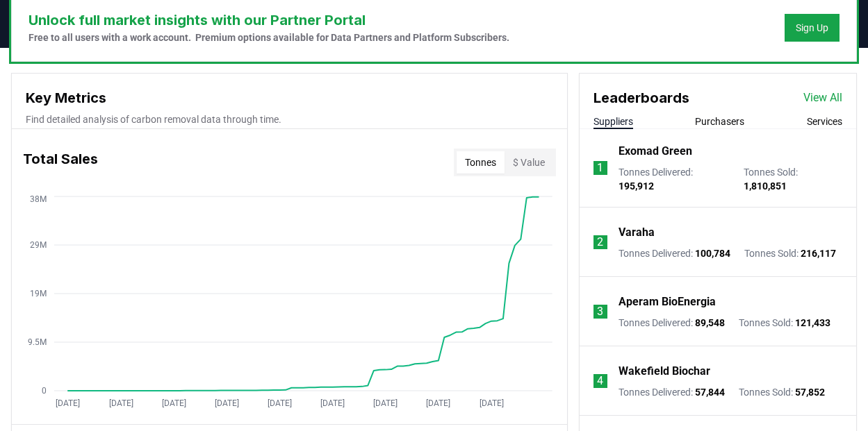  What do you see at coordinates (809, 392) in the screenshot?
I see `span: 57,852` at bounding box center [809, 392].